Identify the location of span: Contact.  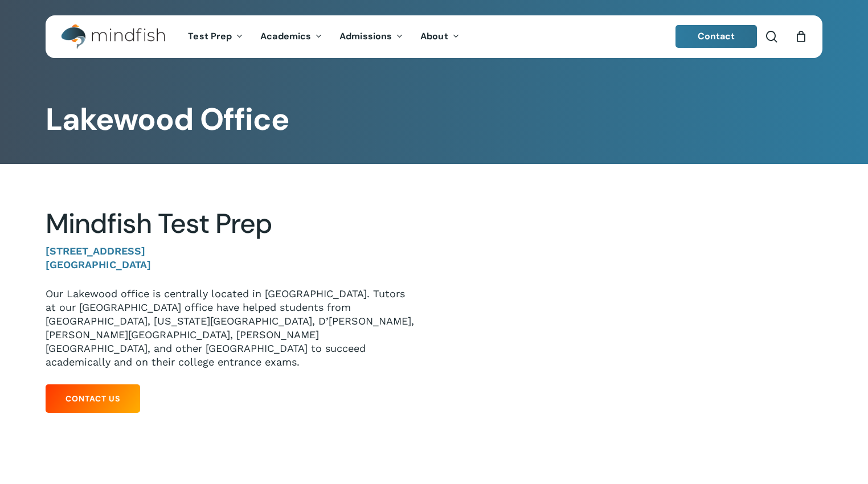
(717, 36).